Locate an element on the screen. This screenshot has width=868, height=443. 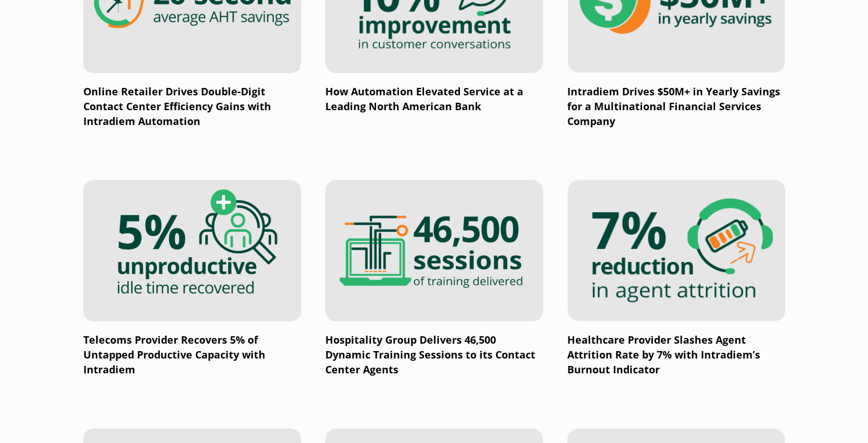
p: Intradiem Drives $50M+ in Yearly Savings for a Multinational Financial Services Company is located at coordinates (676, 107).